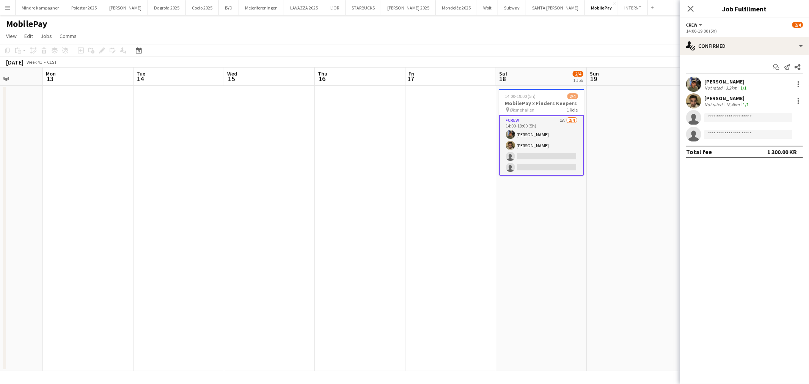 Image resolution: width=809 pixels, height=384 pixels. What do you see at coordinates (335, 8) in the screenshot?
I see `button: L'OR` at bounding box center [335, 8].